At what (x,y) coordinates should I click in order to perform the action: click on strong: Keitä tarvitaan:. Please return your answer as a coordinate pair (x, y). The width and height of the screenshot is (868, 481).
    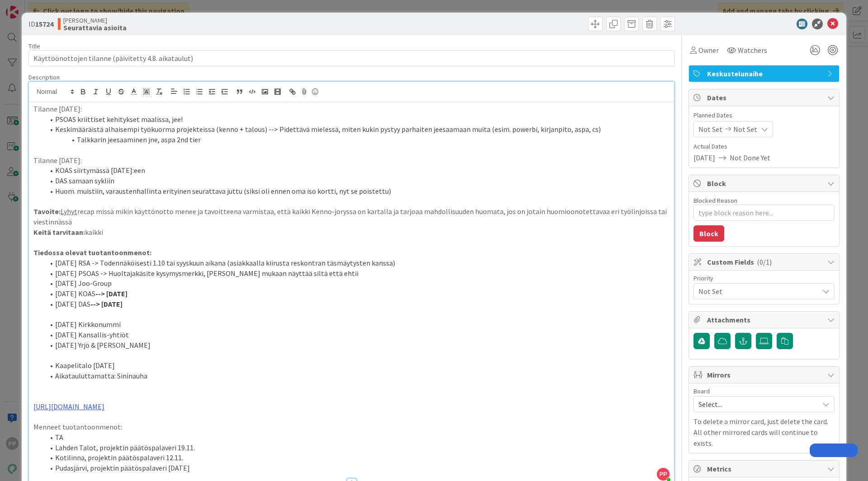
    Looking at the image, I should click on (59, 232).